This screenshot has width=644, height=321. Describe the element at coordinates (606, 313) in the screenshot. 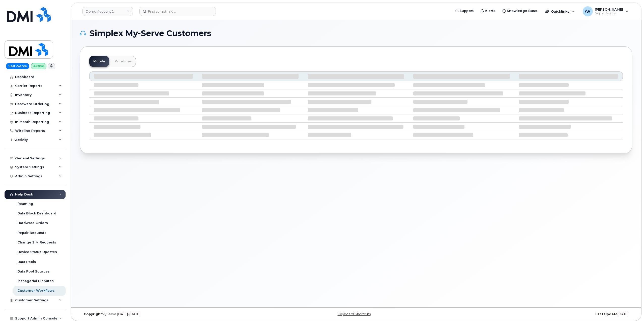

I see `strong: Last Update` at that location.